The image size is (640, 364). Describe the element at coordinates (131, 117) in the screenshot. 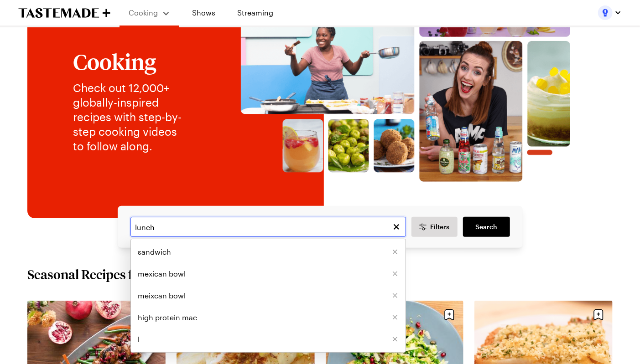

I see `p: Check out 12,000+ globally-inspired recipes with step-by-step cooking videos to follow along.` at that location.